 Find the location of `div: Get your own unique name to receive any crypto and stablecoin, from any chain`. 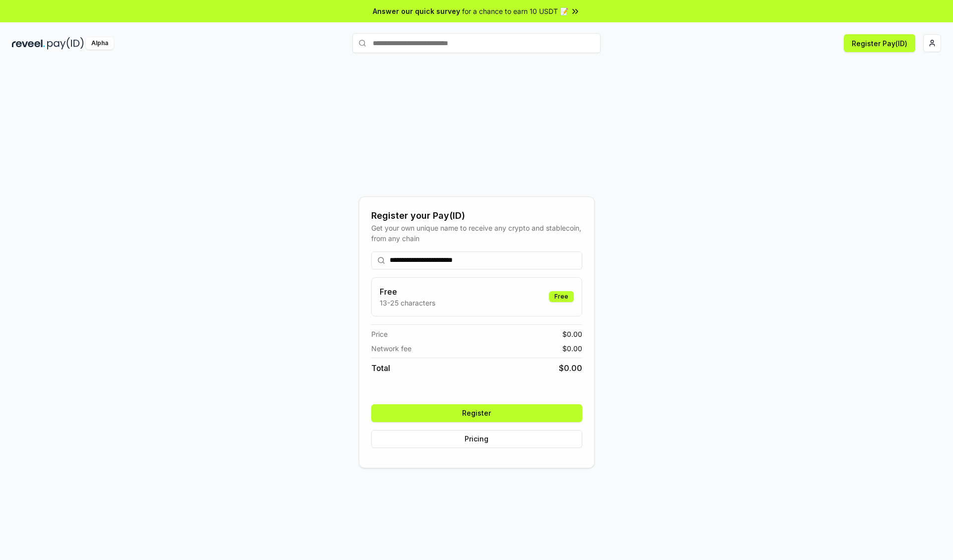

div: Get your own unique name to receive any crypto and stablecoin, from any chain is located at coordinates (476, 233).